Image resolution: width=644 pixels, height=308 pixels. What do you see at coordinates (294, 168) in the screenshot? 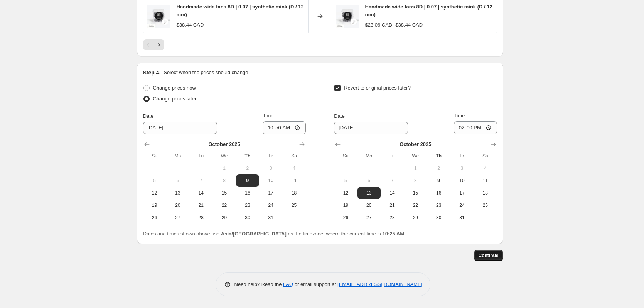
I see `span: 4` at bounding box center [294, 168].